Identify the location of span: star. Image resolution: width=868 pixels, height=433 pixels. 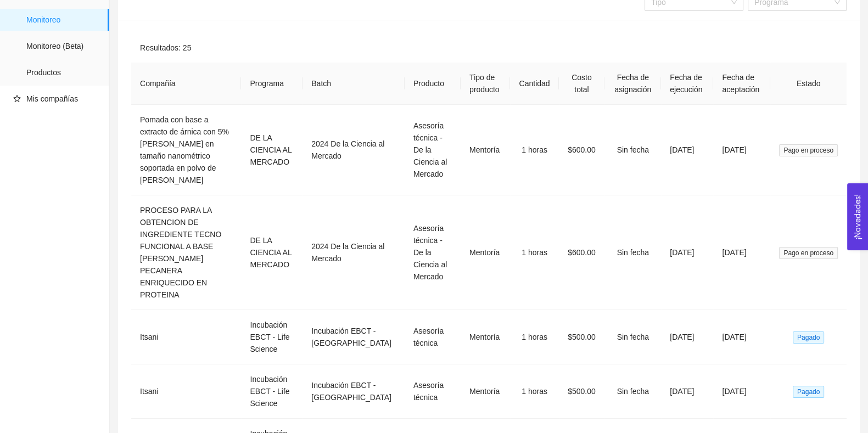
(17, 99).